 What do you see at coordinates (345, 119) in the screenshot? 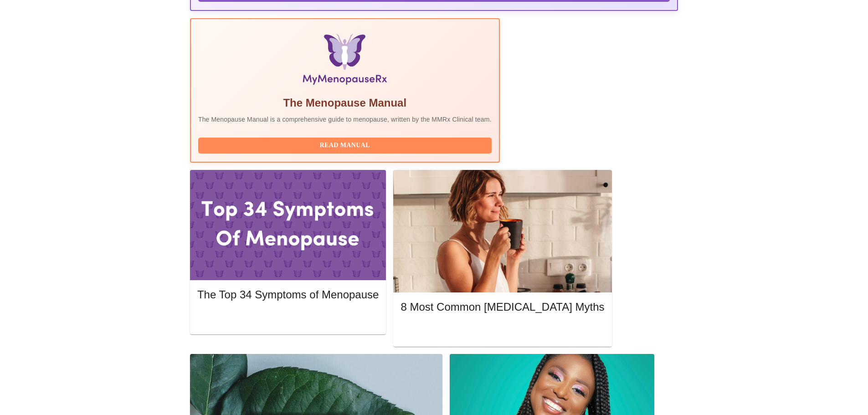
I see `p: The Menopause Manual is a comprehensive guide to menopause, written by the MMRx Clinical team.` at bounding box center [345, 119].